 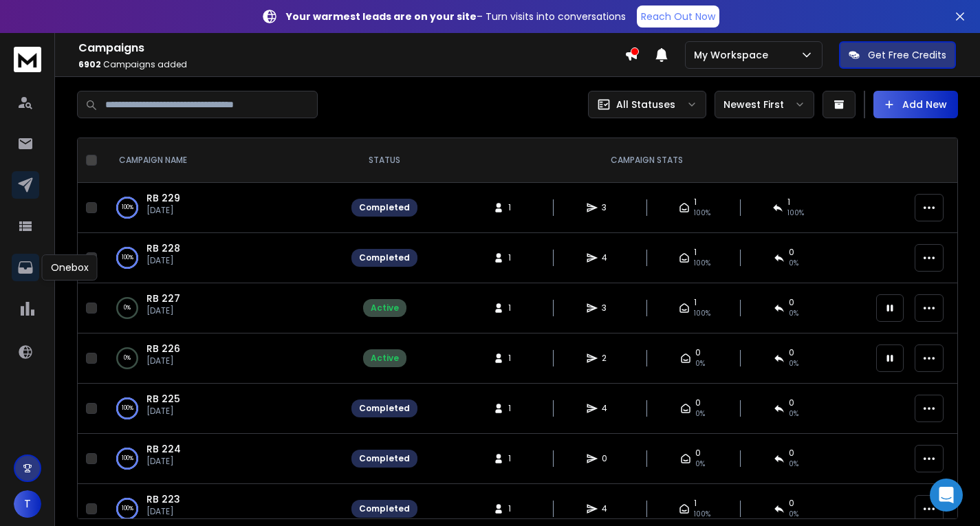 What do you see at coordinates (163, 499) in the screenshot?
I see `a: RB 223` at bounding box center [163, 499].